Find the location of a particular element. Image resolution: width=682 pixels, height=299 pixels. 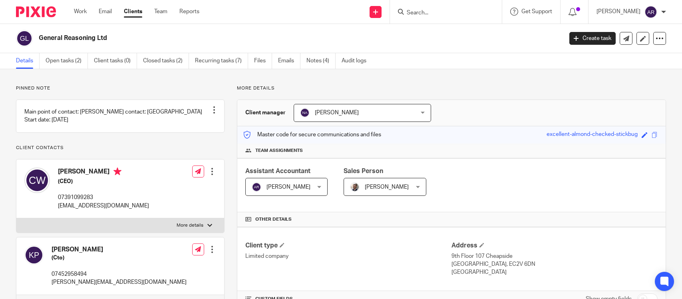

img: Matt%20Circle.png is located at coordinates (355, 187).